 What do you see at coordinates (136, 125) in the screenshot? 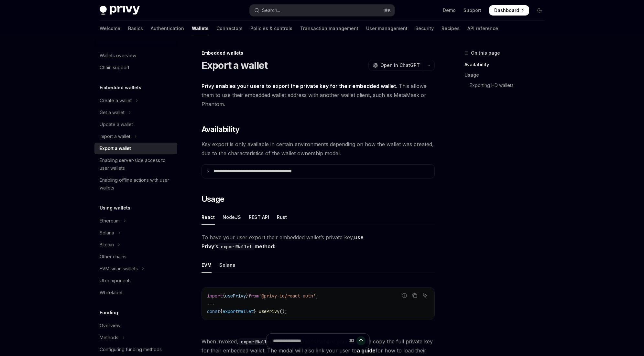
I see `a: Update a wallet` at bounding box center [136, 125].